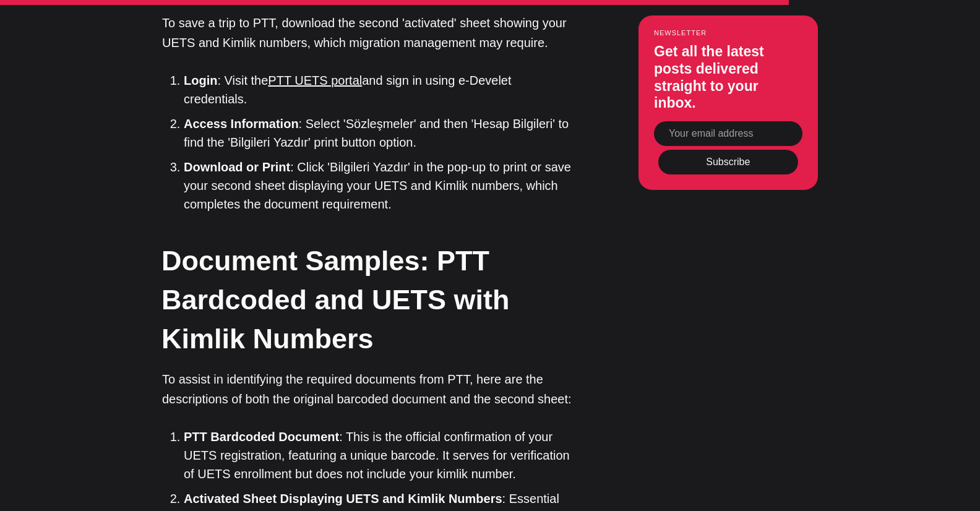  Describe the element at coordinates (369, 389) in the screenshot. I see `p: To assist in identifying the required documents from PTT, here are the descriptions of both the o...` at that location.